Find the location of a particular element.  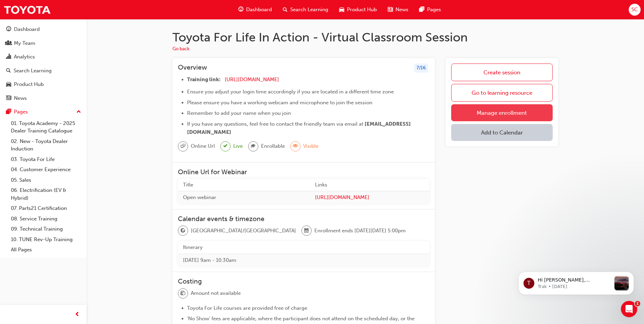

span: SC is located at coordinates (635, 9).